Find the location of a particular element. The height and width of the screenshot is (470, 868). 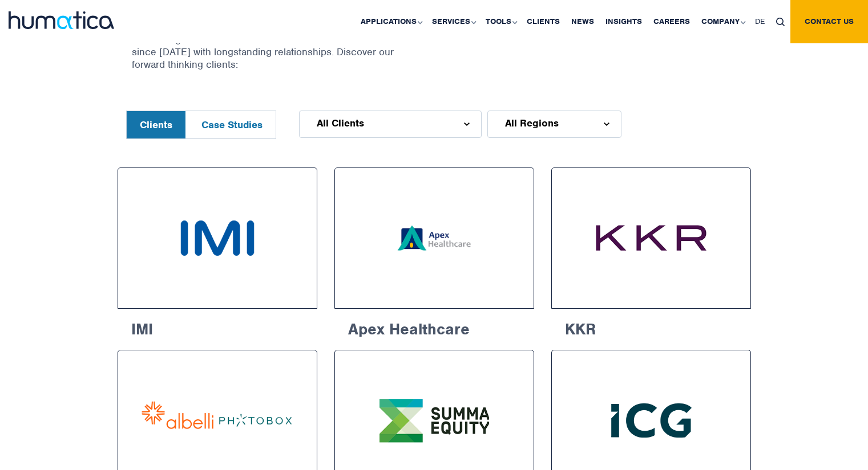

span: All Clients is located at coordinates (340, 123).